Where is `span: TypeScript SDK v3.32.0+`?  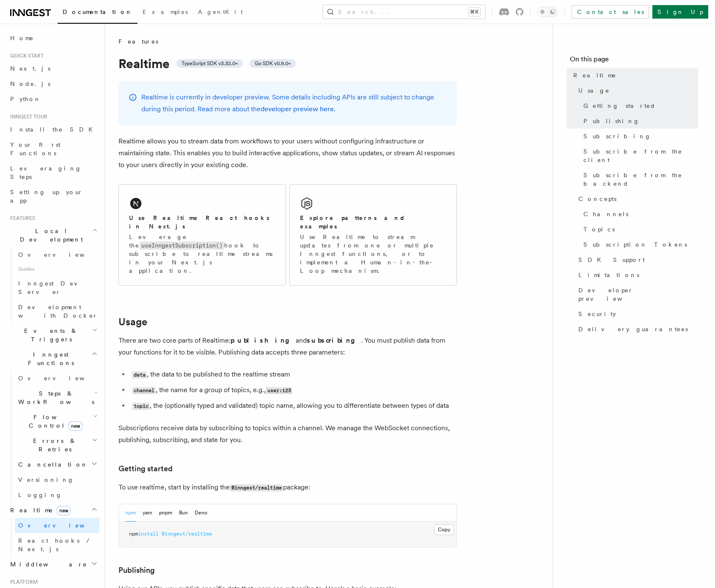 span: TypeScript SDK v3.32.0+ is located at coordinates (210, 64).